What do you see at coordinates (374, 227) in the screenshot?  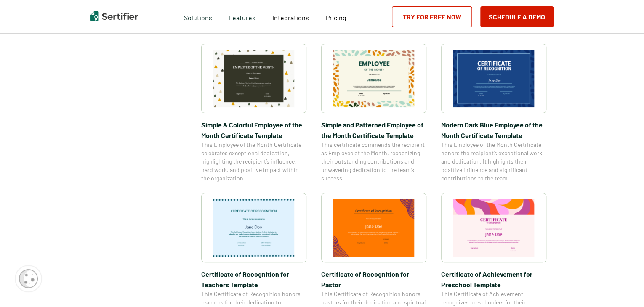 I see `img: Certificate of Recognition for Pastor` at bounding box center [374, 227].